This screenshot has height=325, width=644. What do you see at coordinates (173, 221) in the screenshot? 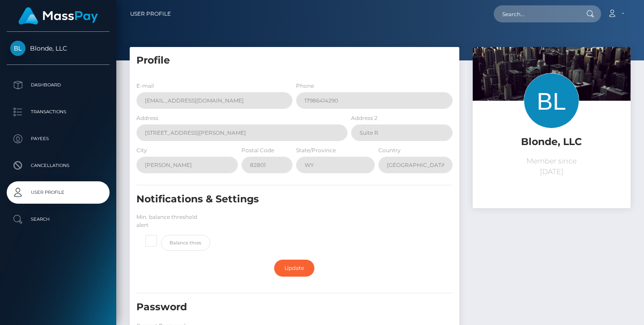
I see `label: Min. balance threshold alert` at bounding box center [173, 221].